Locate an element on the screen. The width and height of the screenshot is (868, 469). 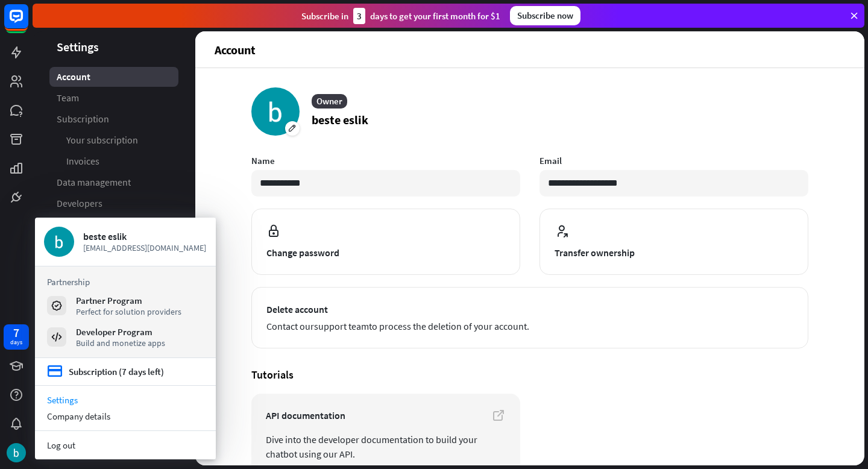
div: 3 is located at coordinates (359, 15).